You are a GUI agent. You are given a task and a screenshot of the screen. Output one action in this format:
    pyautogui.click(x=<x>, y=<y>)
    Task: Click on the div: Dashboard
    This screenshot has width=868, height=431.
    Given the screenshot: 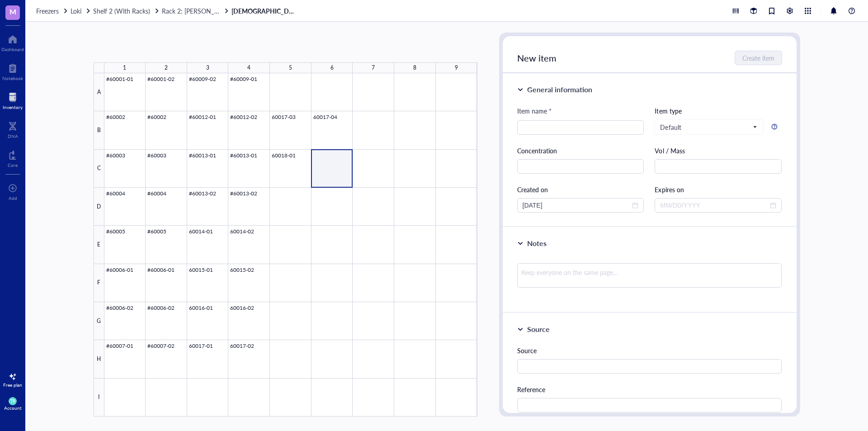 What is the action you would take?
    pyautogui.click(x=12, y=50)
    